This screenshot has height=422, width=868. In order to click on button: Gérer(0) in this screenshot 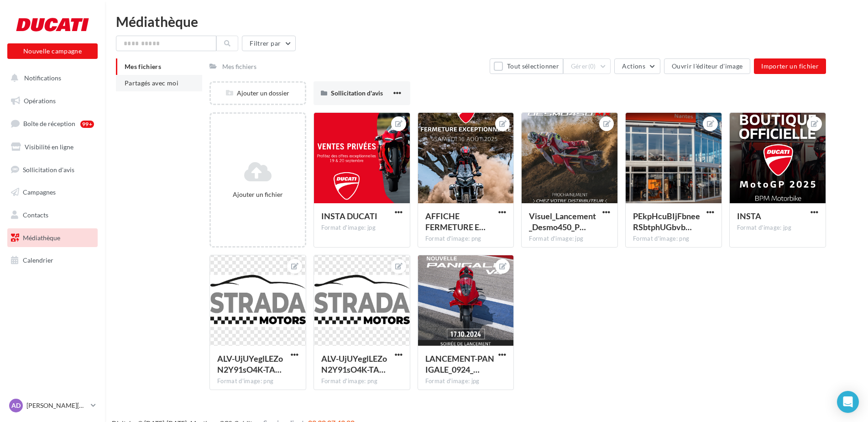, I will do `click(587, 66)`.